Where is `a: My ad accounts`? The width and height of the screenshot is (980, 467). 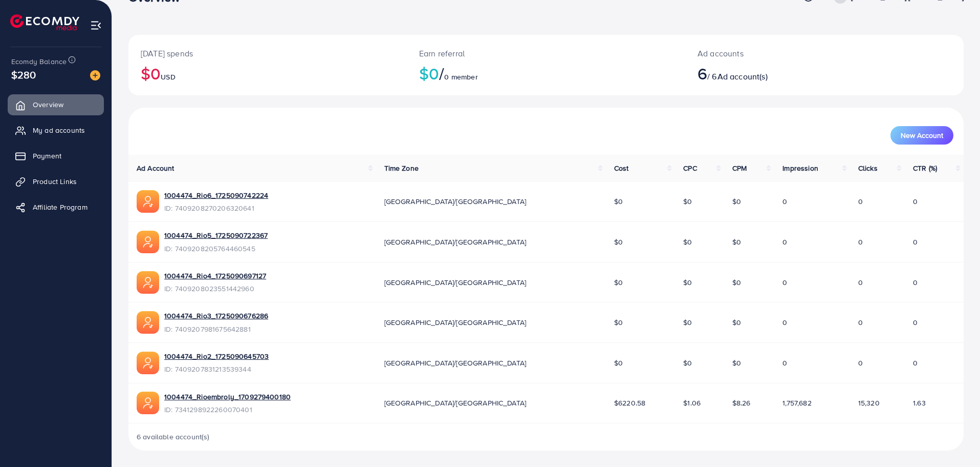 a: My ad accounts is located at coordinates (56, 130).